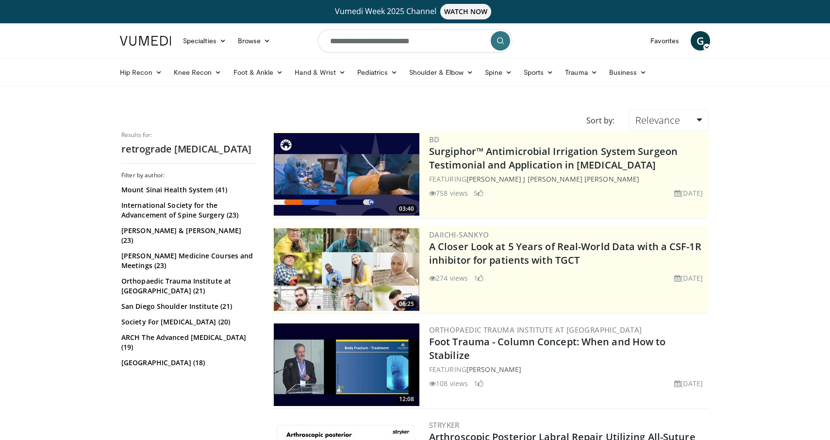 This screenshot has width=830, height=440. What do you see at coordinates (657, 120) in the screenshot?
I see `span: Relevance` at bounding box center [657, 120].